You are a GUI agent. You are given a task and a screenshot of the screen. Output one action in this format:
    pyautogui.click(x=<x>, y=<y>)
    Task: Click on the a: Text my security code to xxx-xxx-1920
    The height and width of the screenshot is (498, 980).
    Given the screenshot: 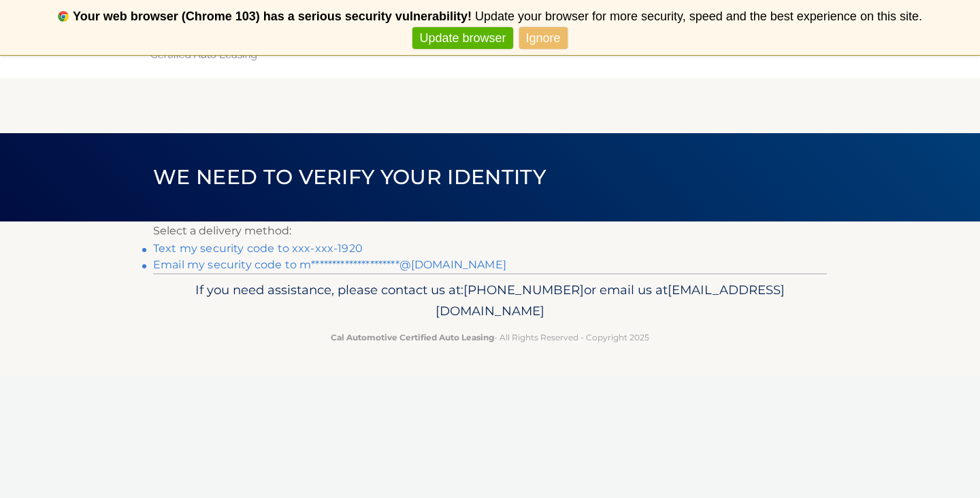 What is the action you would take?
    pyautogui.click(x=258, y=249)
    